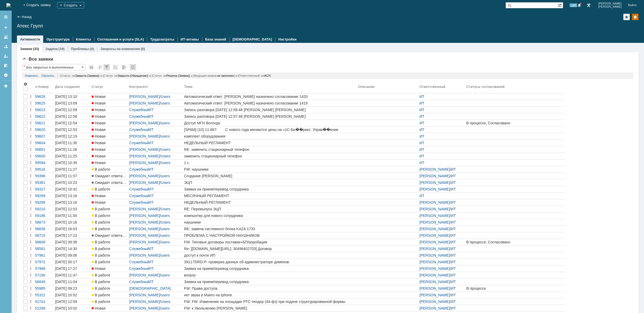  I want to click on a: 58873, so click(44, 222).